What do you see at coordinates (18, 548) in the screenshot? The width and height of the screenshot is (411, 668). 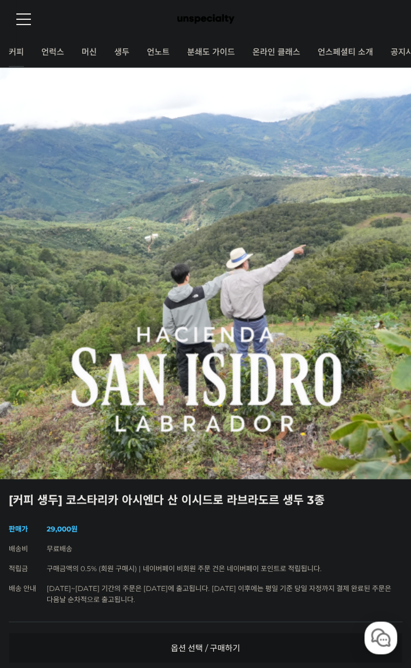 I see `span: 배송비` at bounding box center [18, 548].